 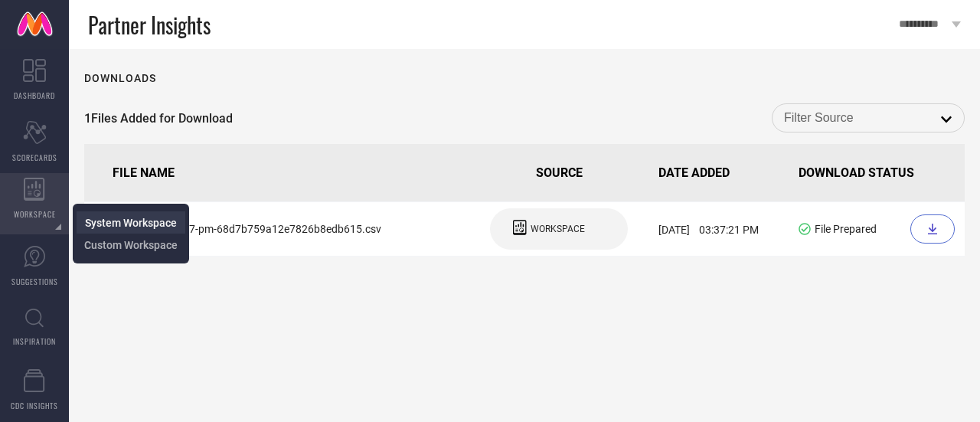 What do you see at coordinates (159, 118) in the screenshot?
I see `span: 1 Files Added for Download` at bounding box center [159, 118].